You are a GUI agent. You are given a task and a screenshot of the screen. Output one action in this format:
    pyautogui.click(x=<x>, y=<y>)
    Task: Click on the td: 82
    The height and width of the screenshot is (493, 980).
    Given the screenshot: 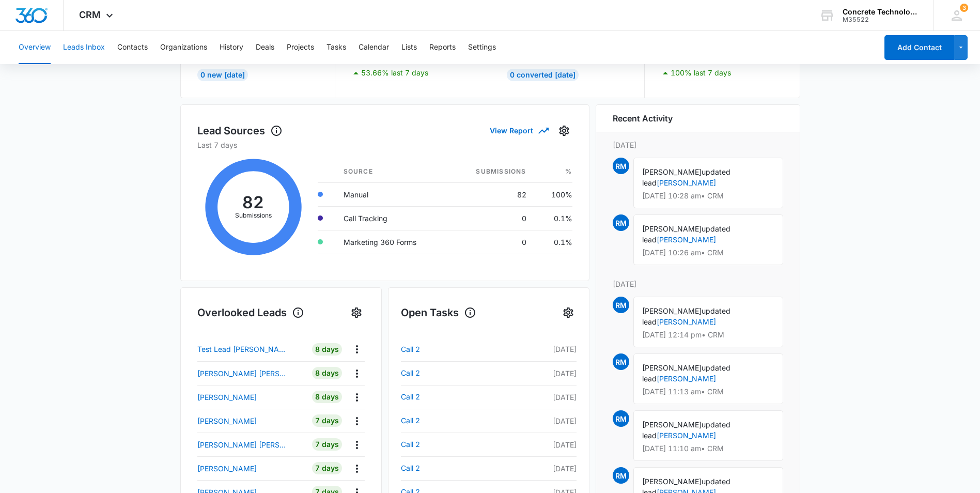 What is the action you would take?
    pyautogui.click(x=492, y=195)
    